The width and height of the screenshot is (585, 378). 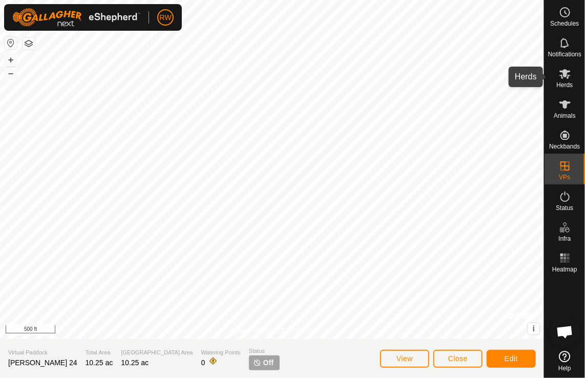 I want to click on span: Total Area, so click(x=99, y=352).